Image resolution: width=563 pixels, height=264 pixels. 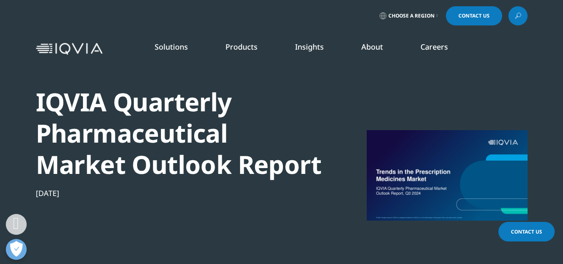 I want to click on nav: Primary, so click(x=317, y=49).